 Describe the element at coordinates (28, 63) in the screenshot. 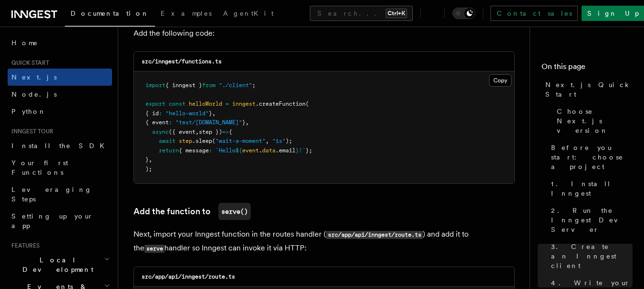

I see `span: Quick start` at that location.